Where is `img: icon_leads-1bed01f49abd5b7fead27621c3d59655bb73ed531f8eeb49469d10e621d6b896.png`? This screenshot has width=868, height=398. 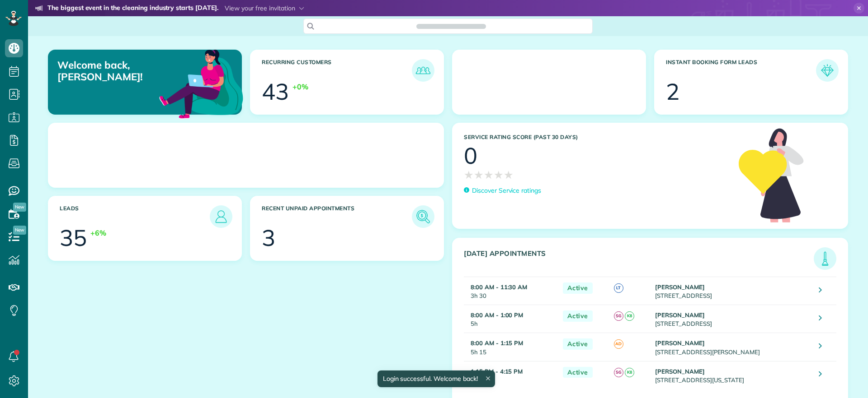
img: icon_leads-1bed01f49abd5b7fead27621c3d59655bb73ed531f8eeb49469d10e621d6b896.png is located at coordinates (221, 216).